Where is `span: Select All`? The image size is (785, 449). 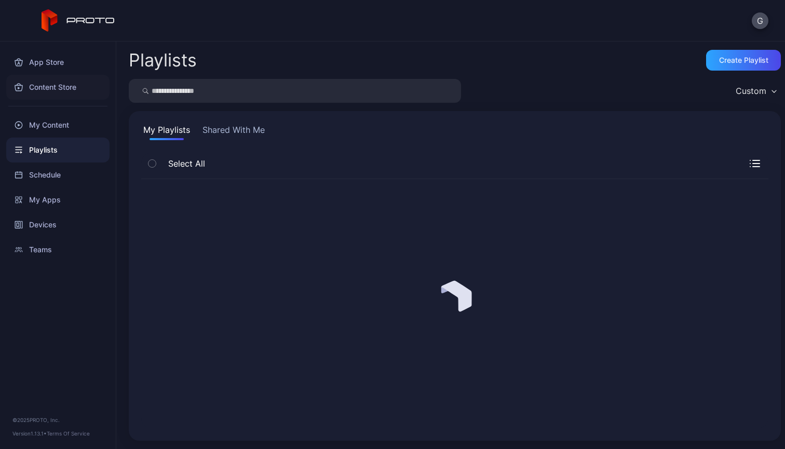 span: Select All is located at coordinates (184, 164).